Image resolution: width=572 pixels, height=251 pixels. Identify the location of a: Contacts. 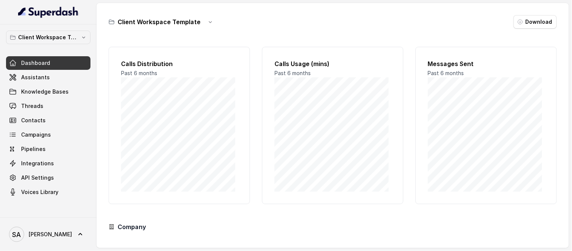
(48, 120).